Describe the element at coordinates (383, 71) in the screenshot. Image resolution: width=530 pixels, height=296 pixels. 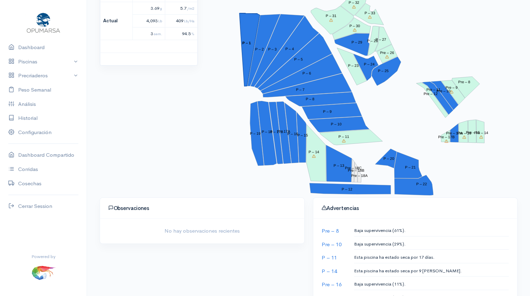
I see `tspan: P – 25` at that location.